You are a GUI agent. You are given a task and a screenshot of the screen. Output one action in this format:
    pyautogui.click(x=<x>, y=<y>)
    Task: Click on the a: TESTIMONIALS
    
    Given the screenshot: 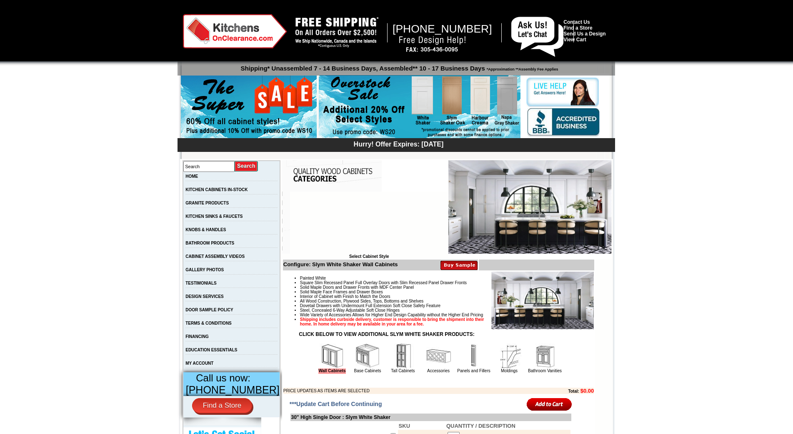 What is the action you would take?
    pyautogui.click(x=201, y=283)
    